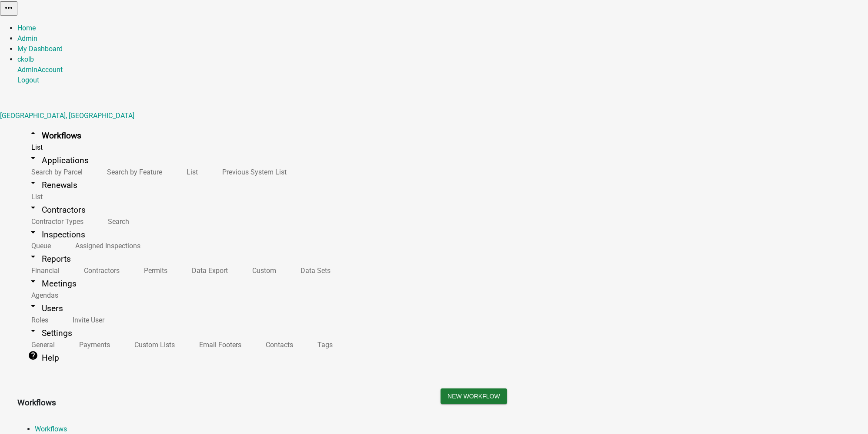  Describe the element at coordinates (51, 429) in the screenshot. I see `a: Workflows` at that location.